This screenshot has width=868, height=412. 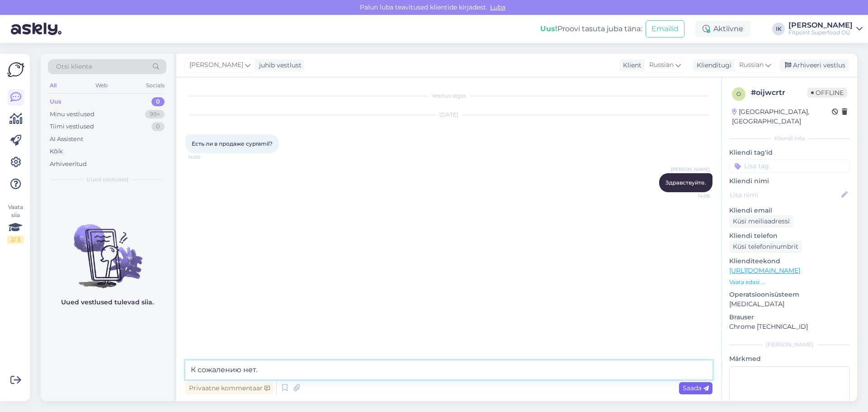 I want to click on span: Есть ли в продаже cypramil?, so click(x=232, y=143).